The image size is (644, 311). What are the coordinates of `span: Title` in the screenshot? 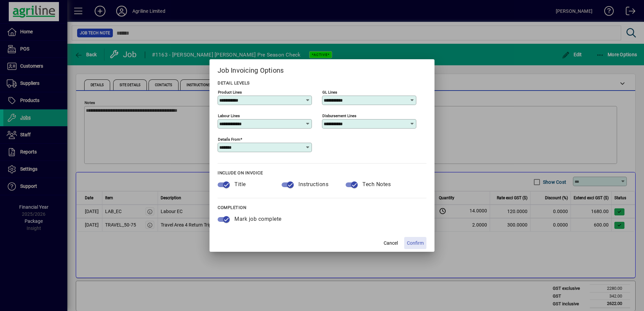 It's located at (240, 184).